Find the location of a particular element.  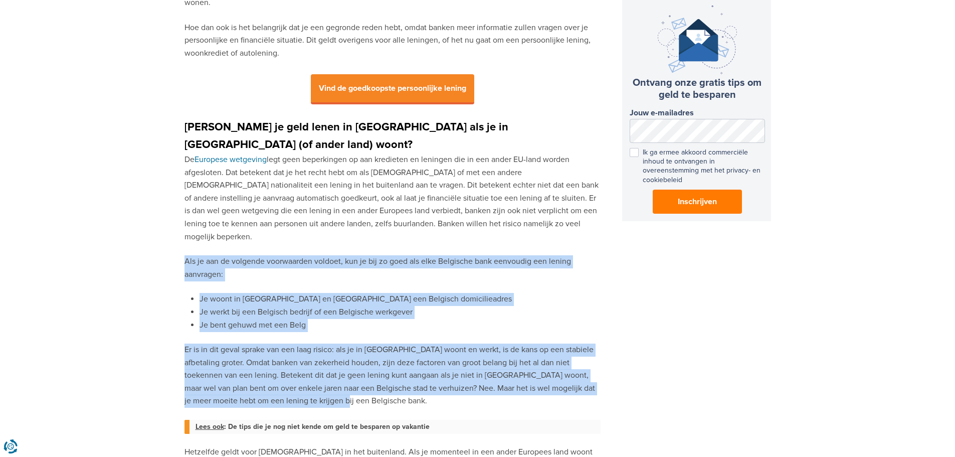

p: Hoe dan ook is het belangrijk dat je een gegronde reden hebt, omdat banken meer informatie zullen... is located at coordinates (393, 41).